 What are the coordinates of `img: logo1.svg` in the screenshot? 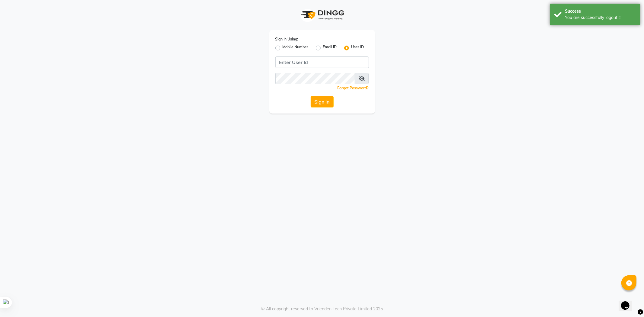 It's located at (322, 15).